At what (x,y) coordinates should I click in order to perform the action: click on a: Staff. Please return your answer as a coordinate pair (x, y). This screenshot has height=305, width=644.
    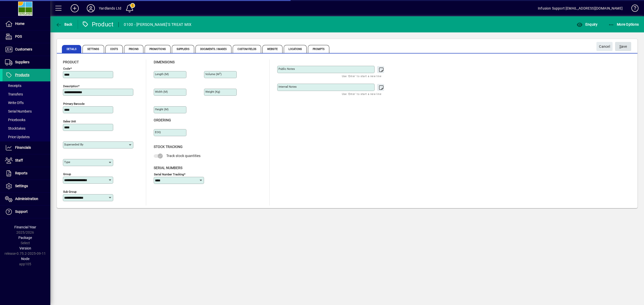
    Looking at the image, I should click on (27, 160).